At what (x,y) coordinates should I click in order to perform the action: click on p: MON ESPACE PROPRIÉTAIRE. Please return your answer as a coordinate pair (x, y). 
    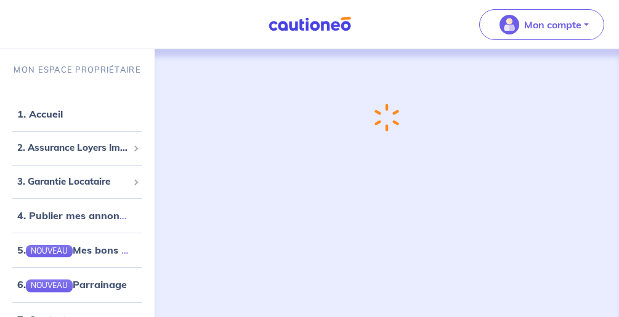
    Looking at the image, I should click on (77, 70).